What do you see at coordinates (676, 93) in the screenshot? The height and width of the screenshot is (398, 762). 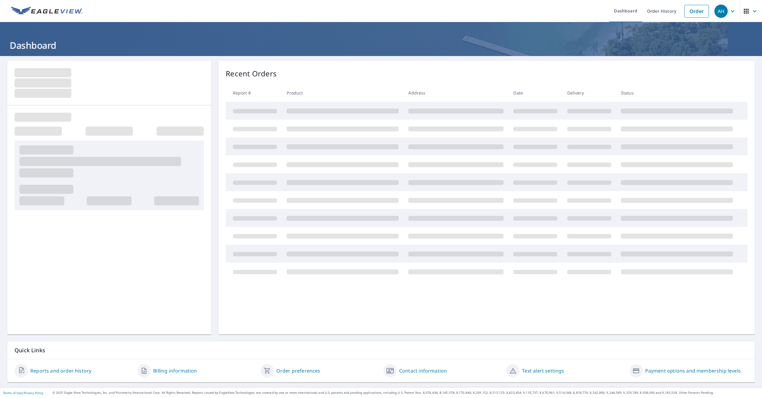 I see `th: Status` at bounding box center [676, 93].